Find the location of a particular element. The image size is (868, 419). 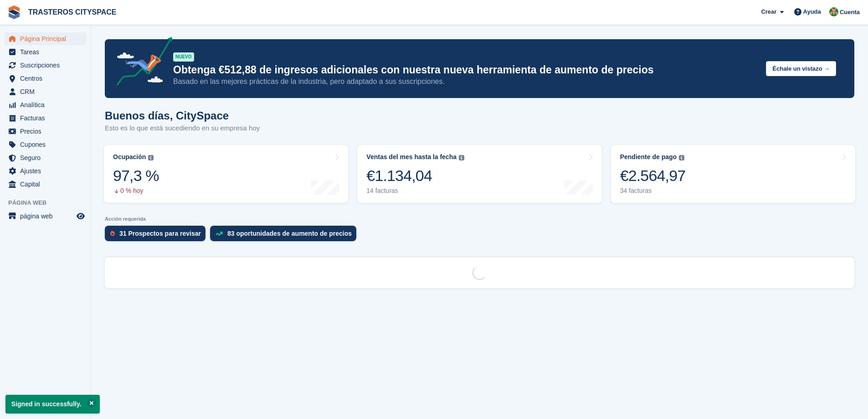

div: 31 Prospectos para revisar is located at coordinates (160, 234).